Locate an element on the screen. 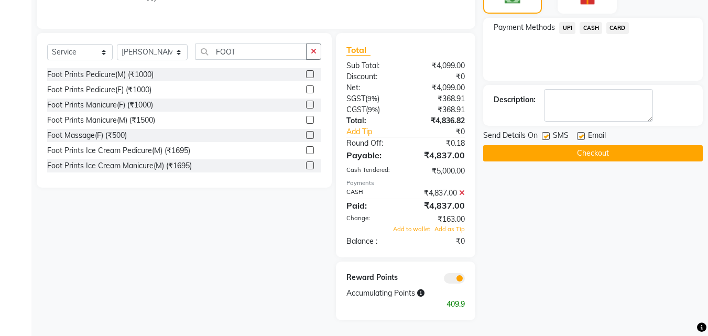 The image size is (708, 336). span: CGST is located at coordinates (356, 110).